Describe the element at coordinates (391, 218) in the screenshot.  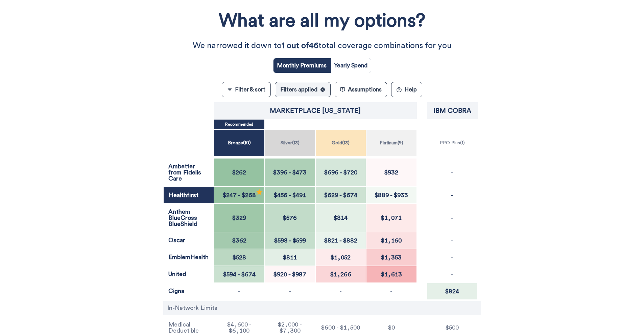
I see `span: $1,071` at that location.